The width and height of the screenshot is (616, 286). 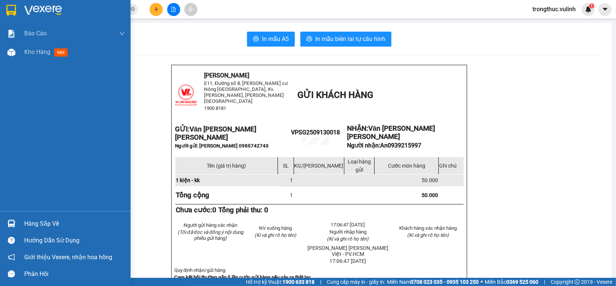 I want to click on span: aim, so click(x=191, y=9).